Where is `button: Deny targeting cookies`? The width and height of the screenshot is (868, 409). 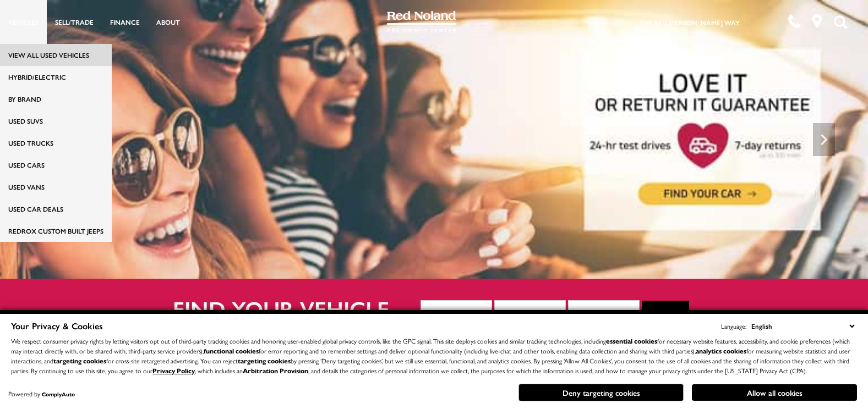 button: Deny targeting cookies is located at coordinates (601, 392).